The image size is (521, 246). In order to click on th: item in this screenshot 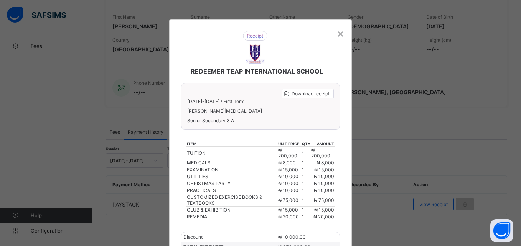, I will do `click(232, 144)`.